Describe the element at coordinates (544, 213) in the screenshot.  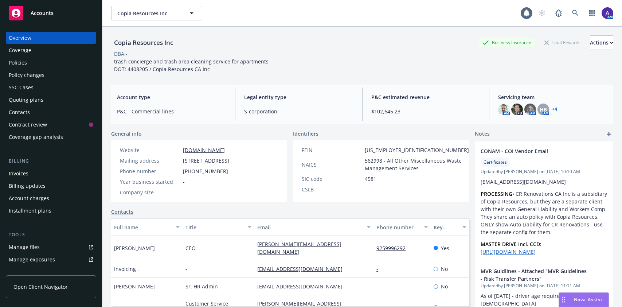
I see `p: • CR Renovations CA Inc is a subsidiary of Copia Resources, but they are a separate client with t...` at that location.